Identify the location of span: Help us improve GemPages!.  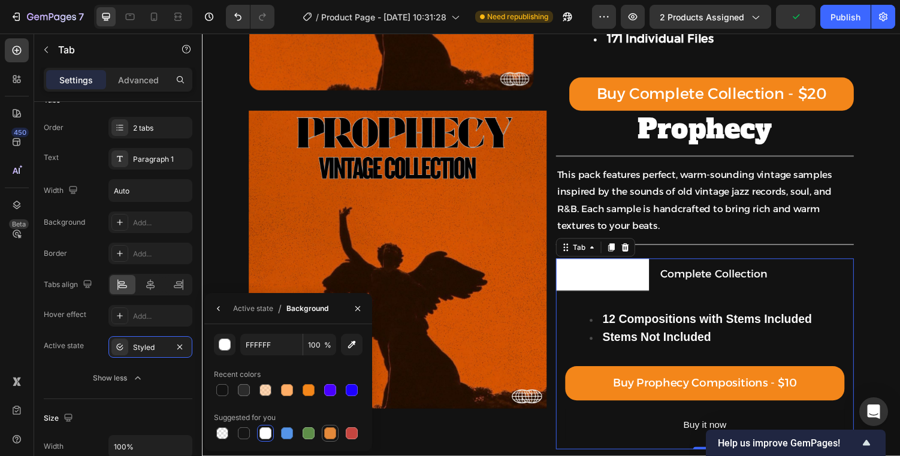
(789, 443).